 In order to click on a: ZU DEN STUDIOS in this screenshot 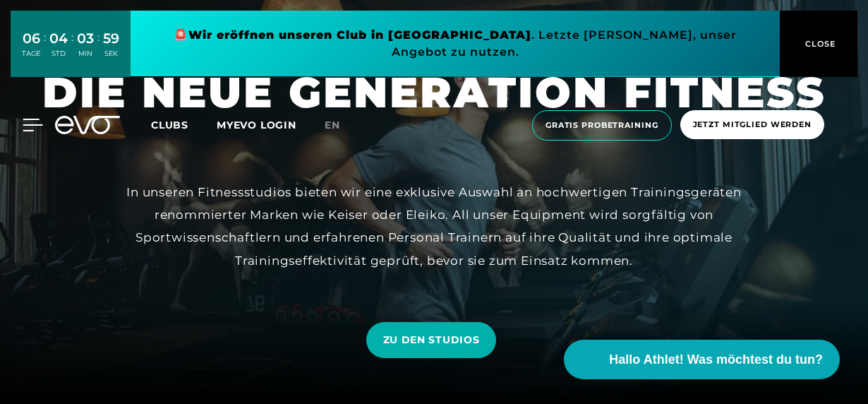, I will do `click(434, 339)`.